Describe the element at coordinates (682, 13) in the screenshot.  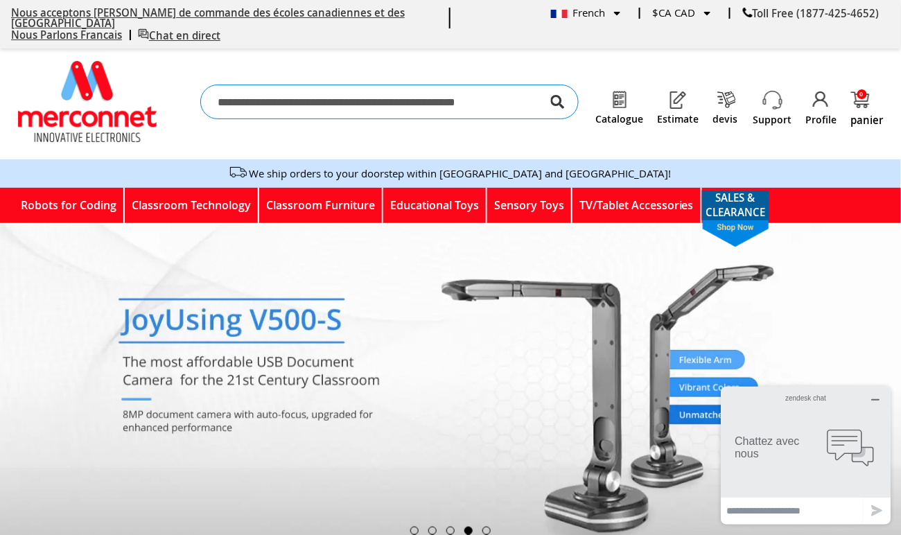
I see `div: $CA CAD` at that location.